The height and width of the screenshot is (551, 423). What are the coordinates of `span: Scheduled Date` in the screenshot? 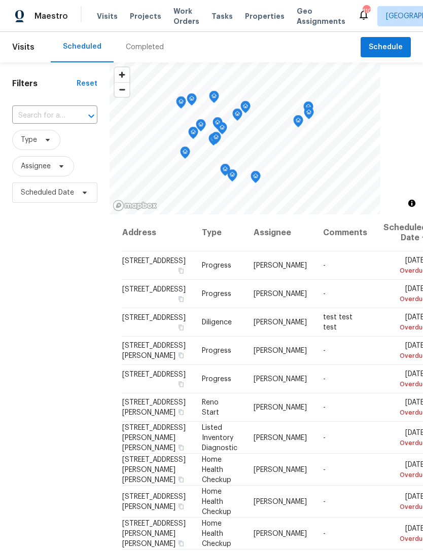 It's located at (47, 193).